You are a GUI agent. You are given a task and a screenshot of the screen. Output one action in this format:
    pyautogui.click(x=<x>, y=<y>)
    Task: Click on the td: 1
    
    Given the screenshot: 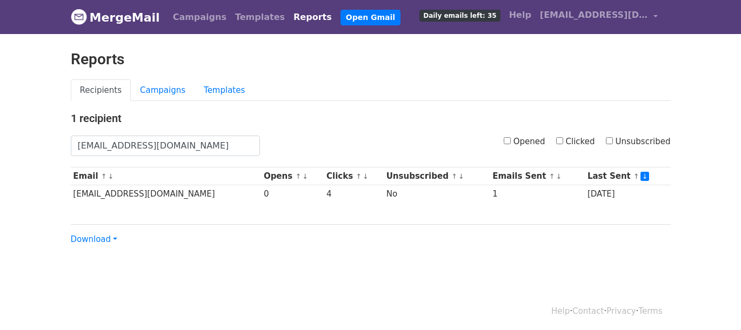 What is the action you would take?
    pyautogui.click(x=538, y=194)
    